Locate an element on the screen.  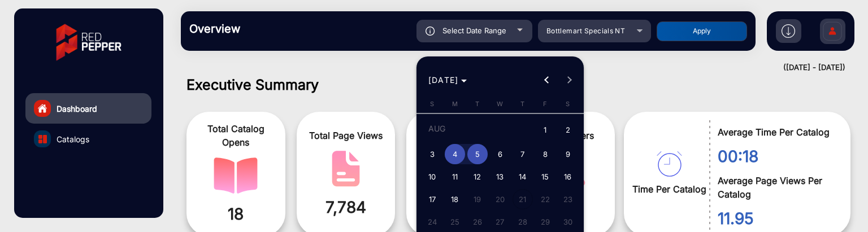
span: 1 is located at coordinates (546, 131).